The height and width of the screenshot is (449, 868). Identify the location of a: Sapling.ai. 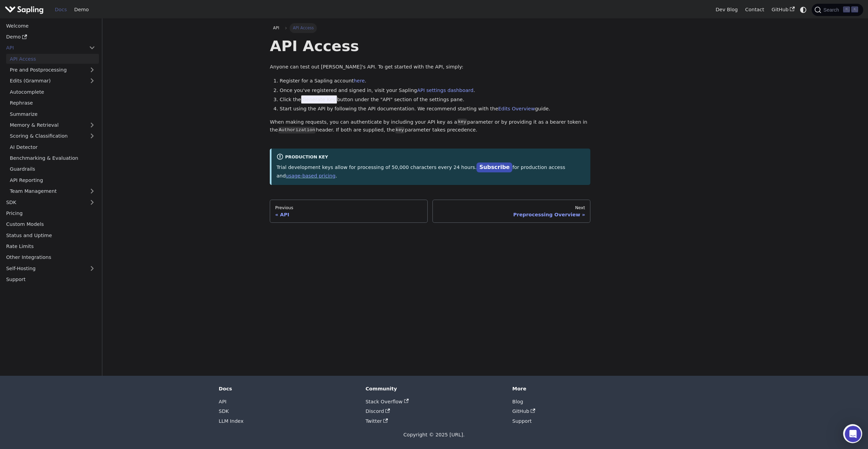
(26, 10).